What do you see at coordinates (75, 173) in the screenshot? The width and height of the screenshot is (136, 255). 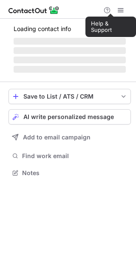 I see `span: Notes` at bounding box center [75, 173].